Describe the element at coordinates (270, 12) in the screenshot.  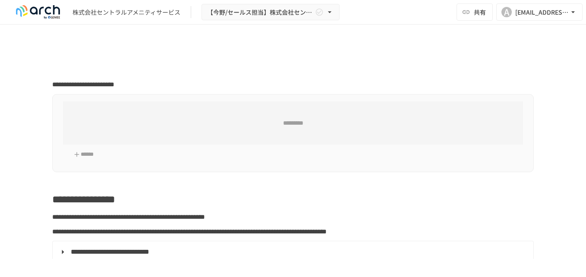
I see `button: 【今野/セールス担当】株式会社セントラルアメニティサービス様_初期設定サポート` at that location.